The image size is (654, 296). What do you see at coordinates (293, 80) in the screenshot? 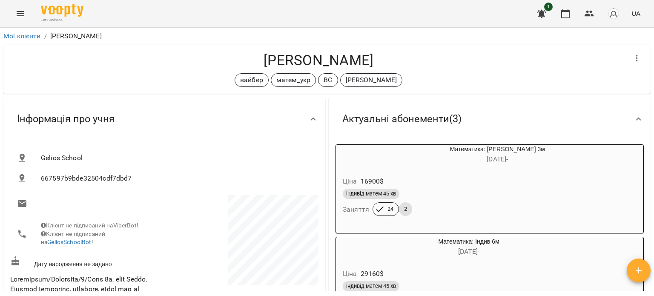
I see `div: матем_укр` at bounding box center [293, 80].